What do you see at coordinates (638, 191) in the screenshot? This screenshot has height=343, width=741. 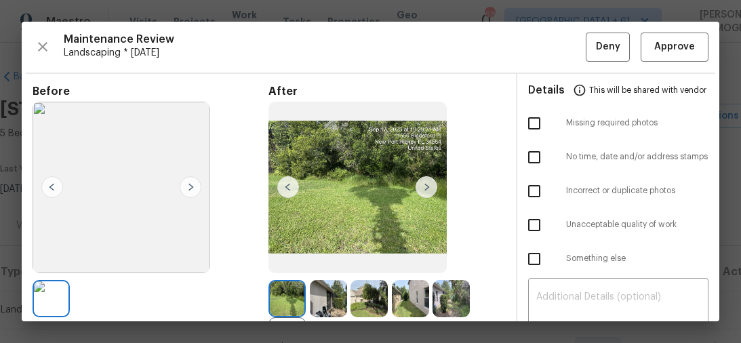 I see `span: Incorrect or duplicate photos` at bounding box center [638, 191].